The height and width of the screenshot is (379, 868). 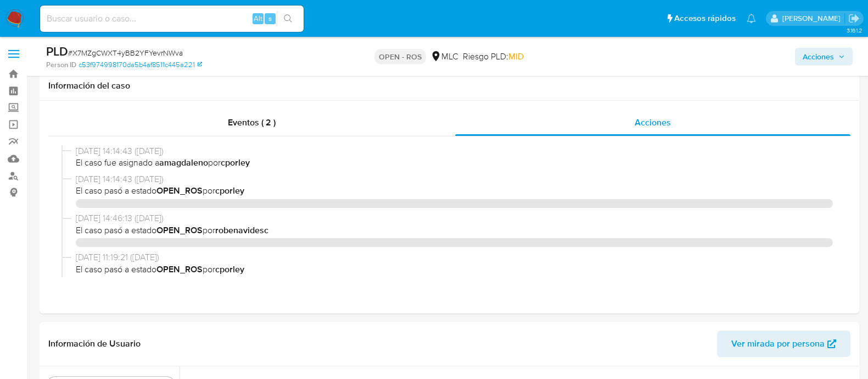 I want to click on h1: Información del caso, so click(x=450, y=85).